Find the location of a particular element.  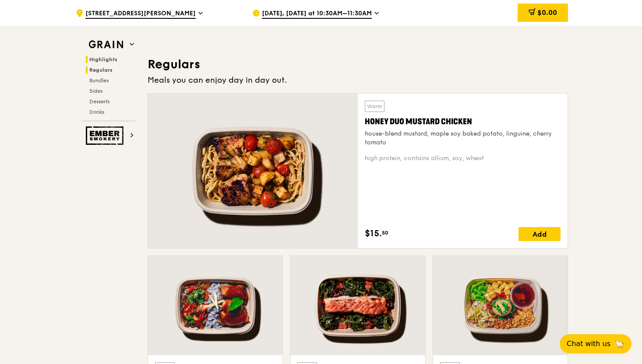

span: $0.00 is located at coordinates (547, 12).